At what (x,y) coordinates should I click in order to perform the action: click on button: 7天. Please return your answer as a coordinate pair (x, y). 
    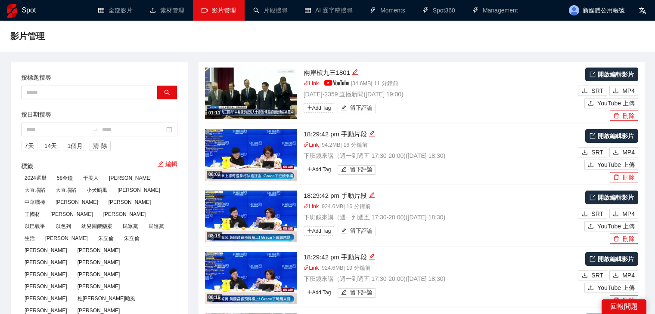
    Looking at the image, I should click on (29, 146).